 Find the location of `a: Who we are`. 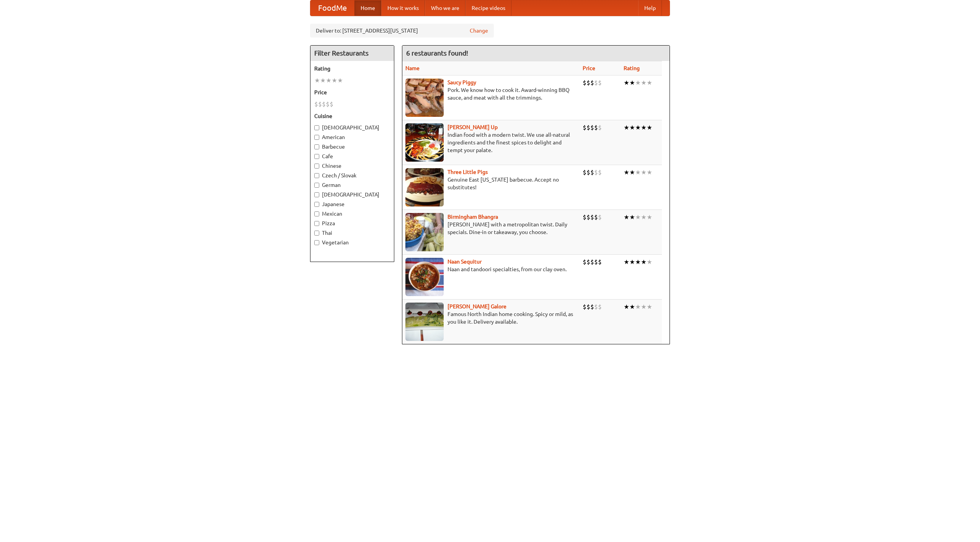

a: Who we are is located at coordinates (446, 8).